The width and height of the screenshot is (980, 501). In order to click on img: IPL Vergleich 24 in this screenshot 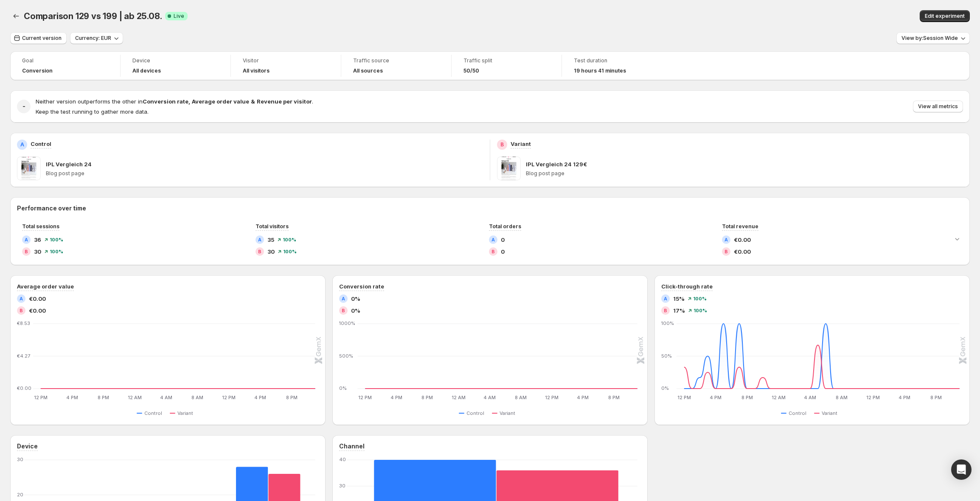, I will do `click(29, 169)`.